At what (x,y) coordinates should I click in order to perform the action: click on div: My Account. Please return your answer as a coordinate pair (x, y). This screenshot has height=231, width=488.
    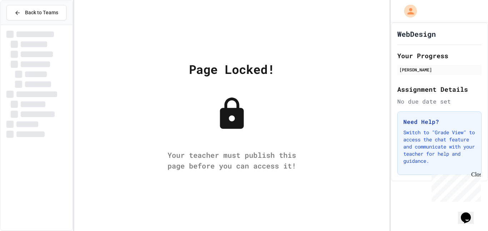
    Looking at the image, I should click on (407, 11).